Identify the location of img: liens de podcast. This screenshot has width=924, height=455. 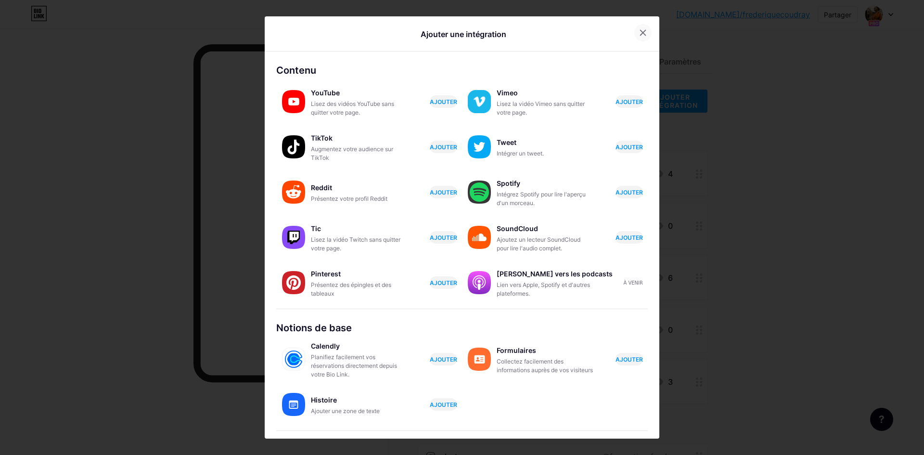
(479, 282).